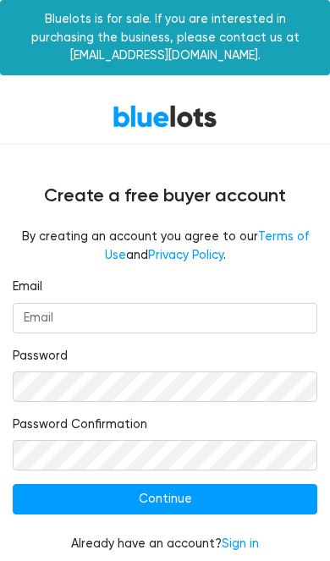  Describe the element at coordinates (185, 255) in the screenshot. I see `a: Privacy Policy` at that location.